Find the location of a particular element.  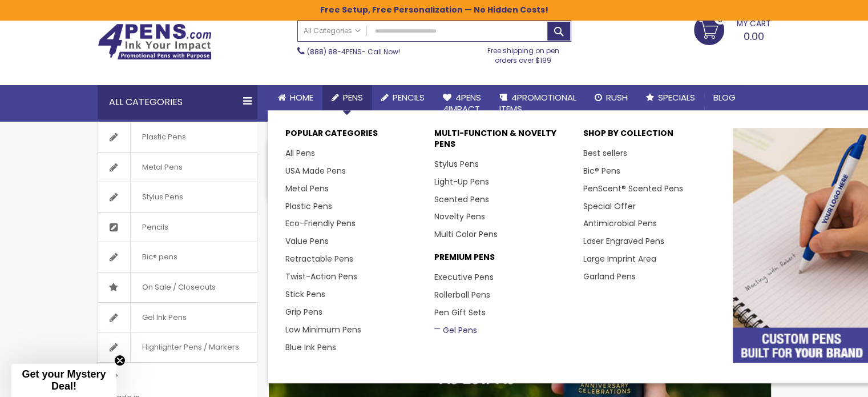

a: Novelty Pens is located at coordinates (460, 216).